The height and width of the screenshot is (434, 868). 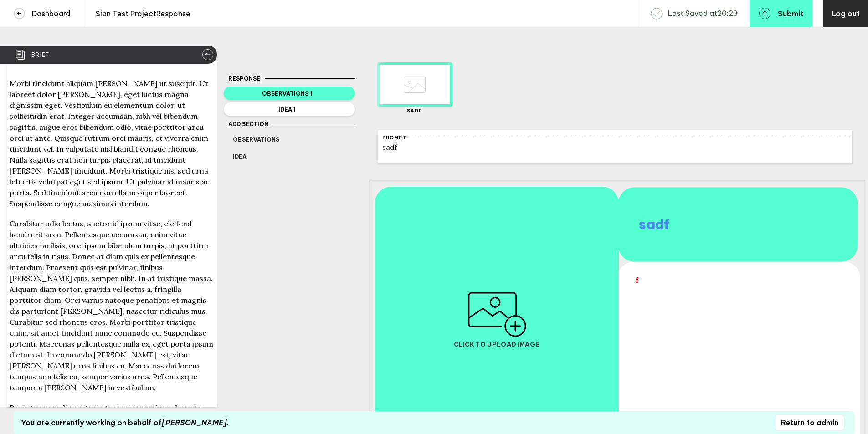 What do you see at coordinates (47, 14) in the screenshot?
I see `h4: Dashboard` at bounding box center [47, 14].